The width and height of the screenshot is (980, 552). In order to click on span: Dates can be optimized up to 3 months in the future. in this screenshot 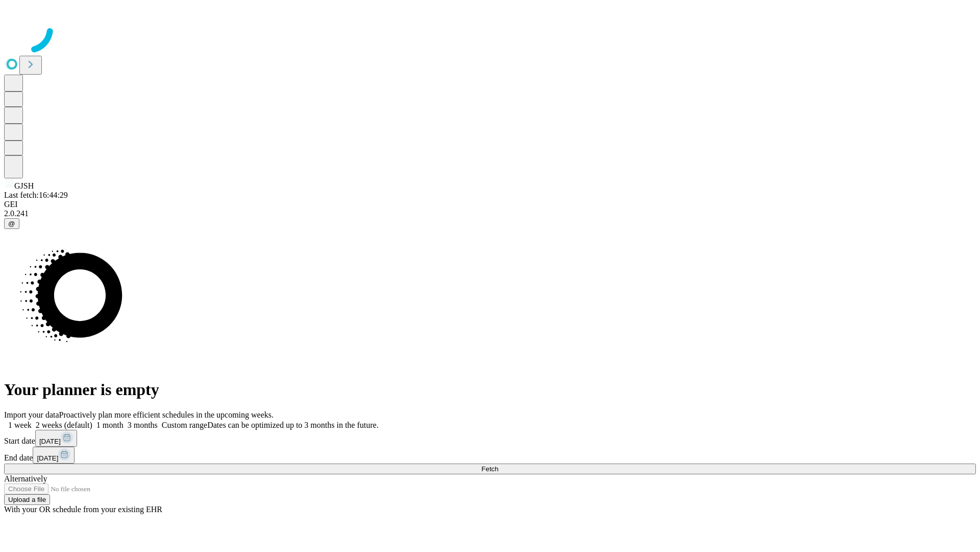, I will do `click(293, 424)`.